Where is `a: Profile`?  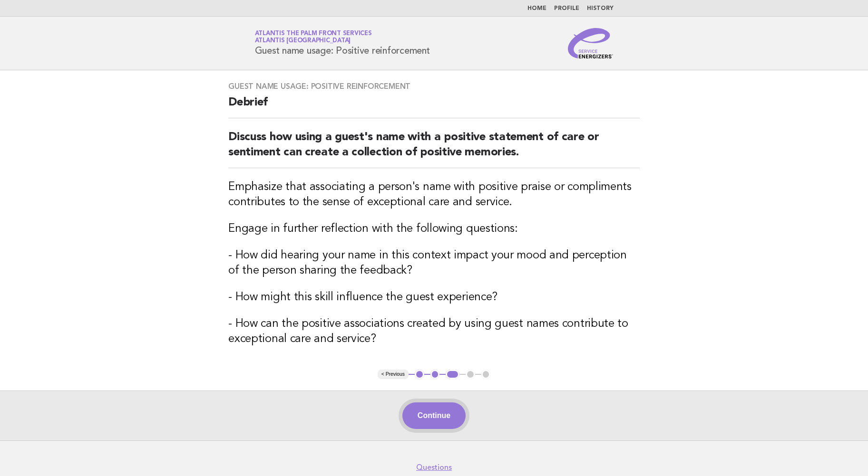
a: Profile is located at coordinates (566, 9).